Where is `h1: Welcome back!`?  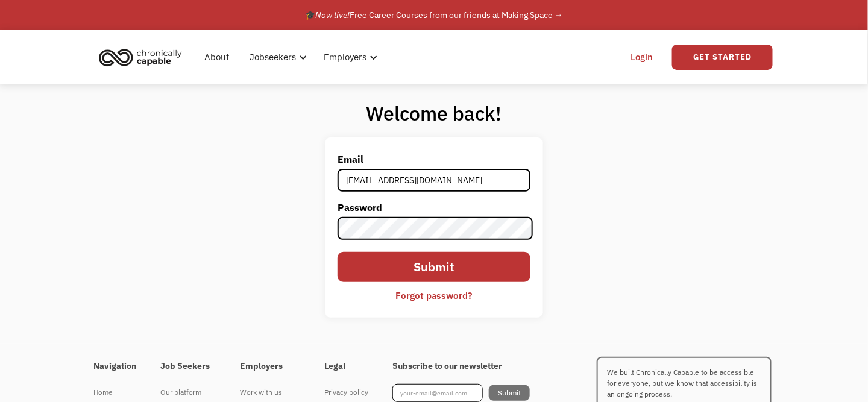
h1: Welcome back! is located at coordinates (434, 113).